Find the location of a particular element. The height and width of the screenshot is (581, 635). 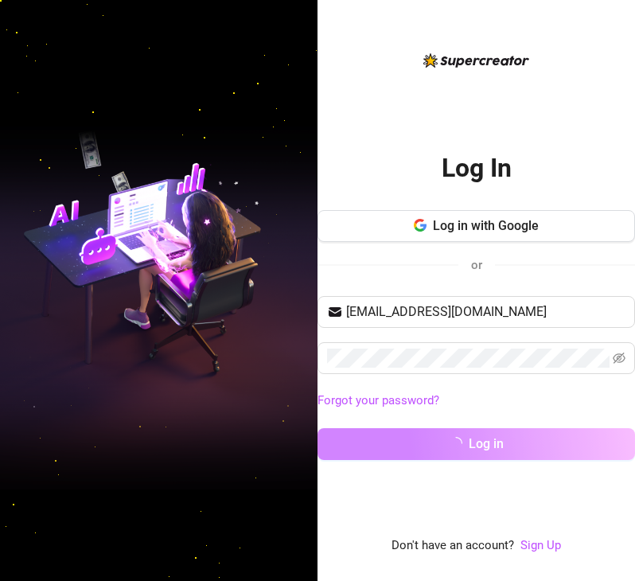

span: Log in with Google is located at coordinates (485, 225).